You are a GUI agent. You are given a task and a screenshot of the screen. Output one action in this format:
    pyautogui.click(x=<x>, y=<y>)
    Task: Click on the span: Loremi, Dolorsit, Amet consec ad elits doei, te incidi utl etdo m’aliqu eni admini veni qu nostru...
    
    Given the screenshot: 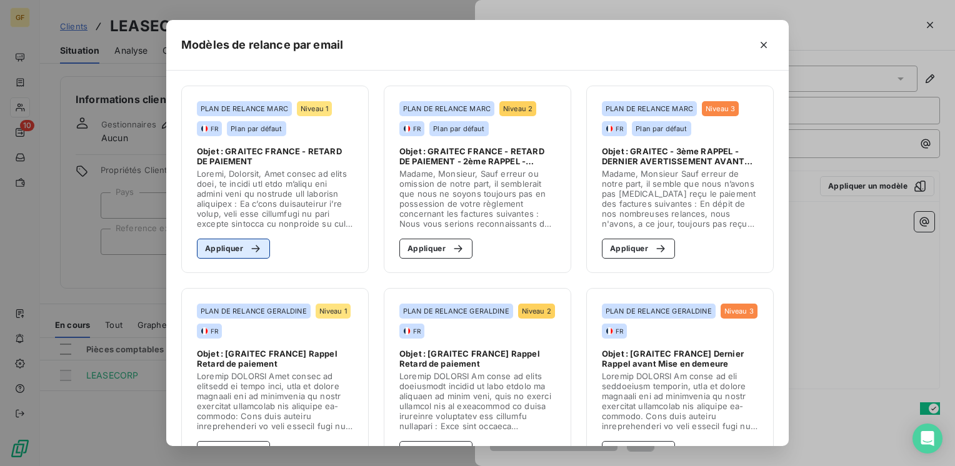 What is the action you would take?
    pyautogui.click(x=275, y=199)
    